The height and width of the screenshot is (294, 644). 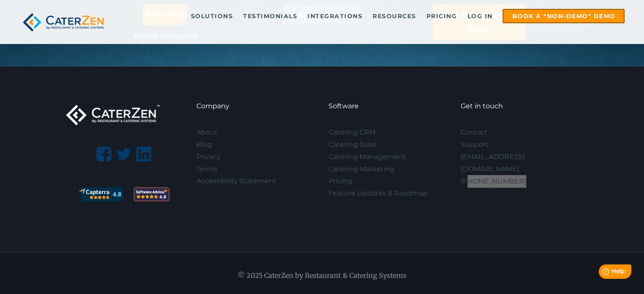 What do you see at coordinates (388, 132) in the screenshot?
I see `a: Catering CRM` at bounding box center [388, 132].